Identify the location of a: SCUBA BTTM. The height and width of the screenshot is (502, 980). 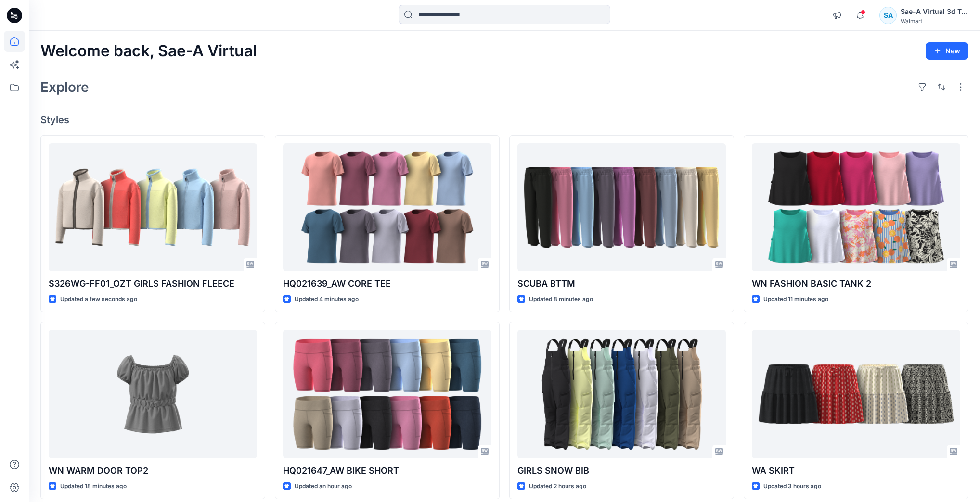
(621, 208).